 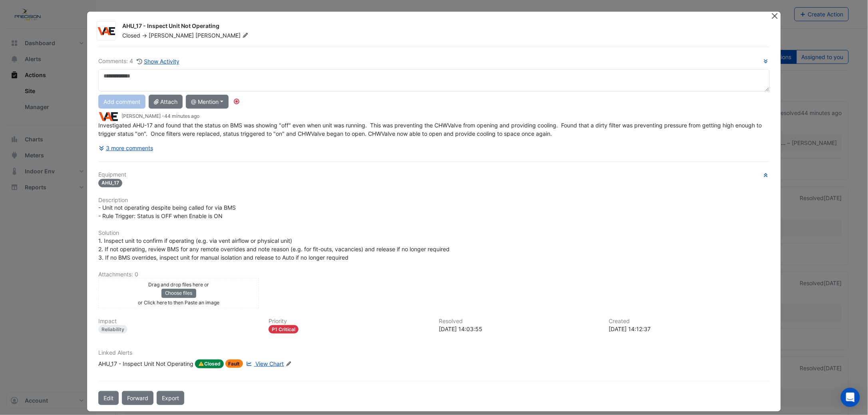 What do you see at coordinates (170, 398) in the screenshot?
I see `a: Export` at bounding box center [170, 398].